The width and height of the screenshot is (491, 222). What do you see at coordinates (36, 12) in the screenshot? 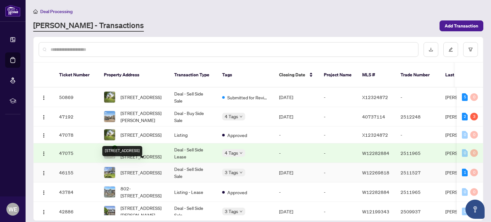
I see `span: home` at bounding box center [36, 12].